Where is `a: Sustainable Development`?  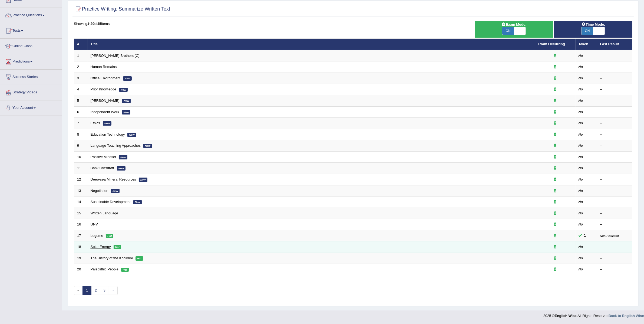 a: Sustainable Development is located at coordinates (111, 201).